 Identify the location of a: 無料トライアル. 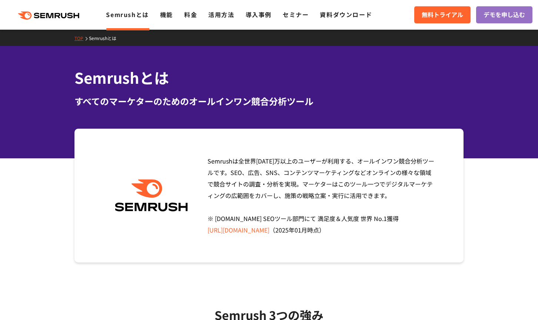
(443, 15).